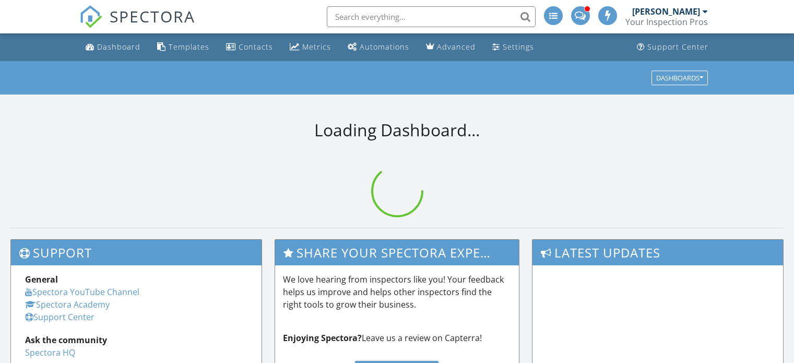 This screenshot has width=794, height=363. What do you see at coordinates (397, 252) in the screenshot?
I see `h3: Share Your Spectora Experience` at bounding box center [397, 252].